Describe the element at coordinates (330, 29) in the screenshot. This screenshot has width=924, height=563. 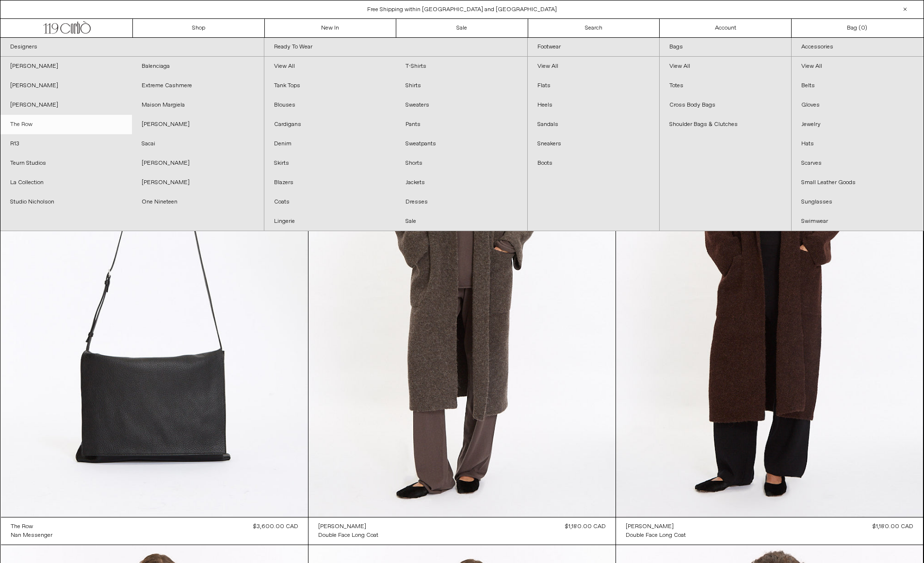
I see `a: New In` at that location.